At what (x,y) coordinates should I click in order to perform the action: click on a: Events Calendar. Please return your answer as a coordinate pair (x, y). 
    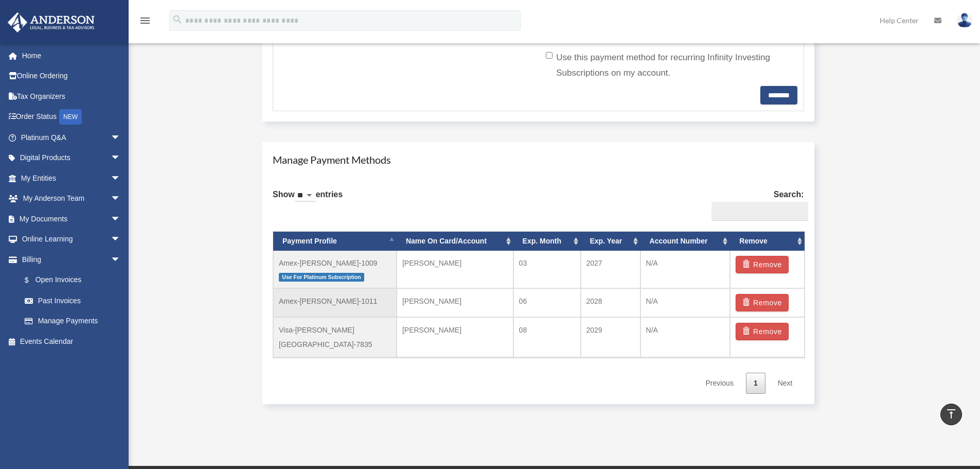
    Looking at the image, I should click on (72, 341).